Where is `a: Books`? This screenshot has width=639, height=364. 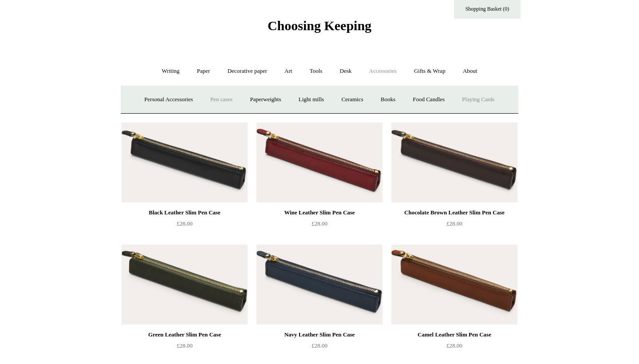 a: Books is located at coordinates (388, 99).